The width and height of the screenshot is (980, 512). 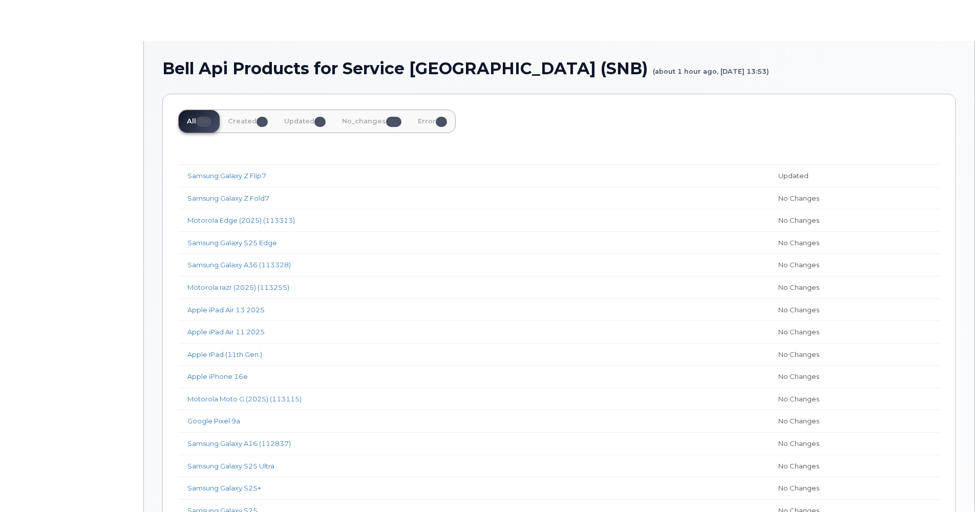 I want to click on a: Motorola Moto G (2025) (113115), so click(x=244, y=399).